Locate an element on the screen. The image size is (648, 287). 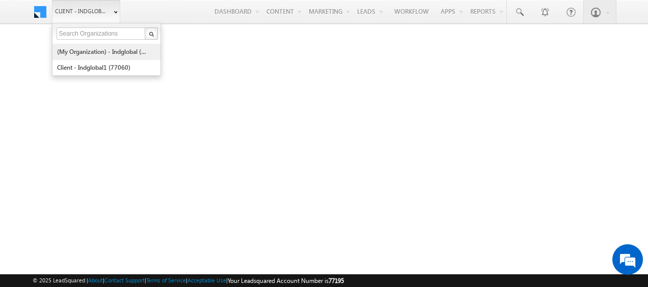
a: About is located at coordinates (95, 280).